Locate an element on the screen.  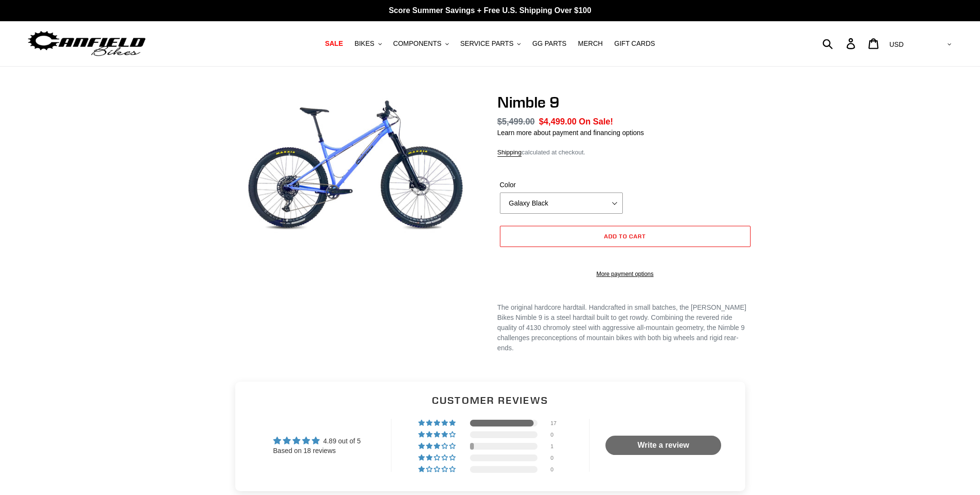
h2: Customer Reviews is located at coordinates (490, 400).